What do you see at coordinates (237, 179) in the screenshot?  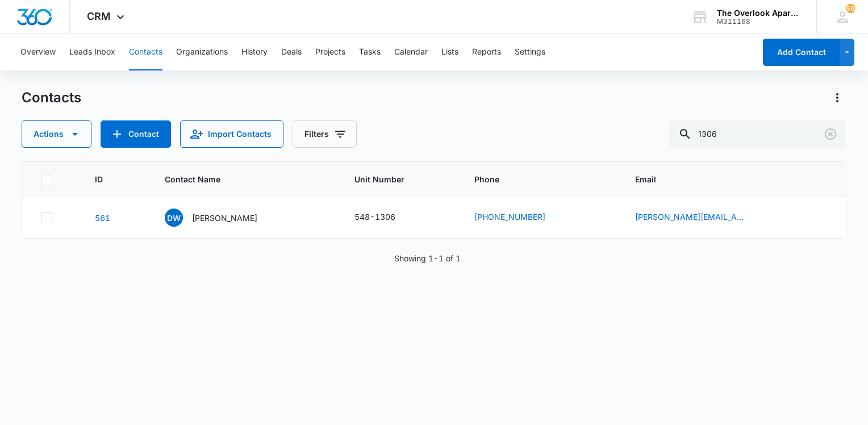 I see `span: Contact Name` at bounding box center [237, 179].